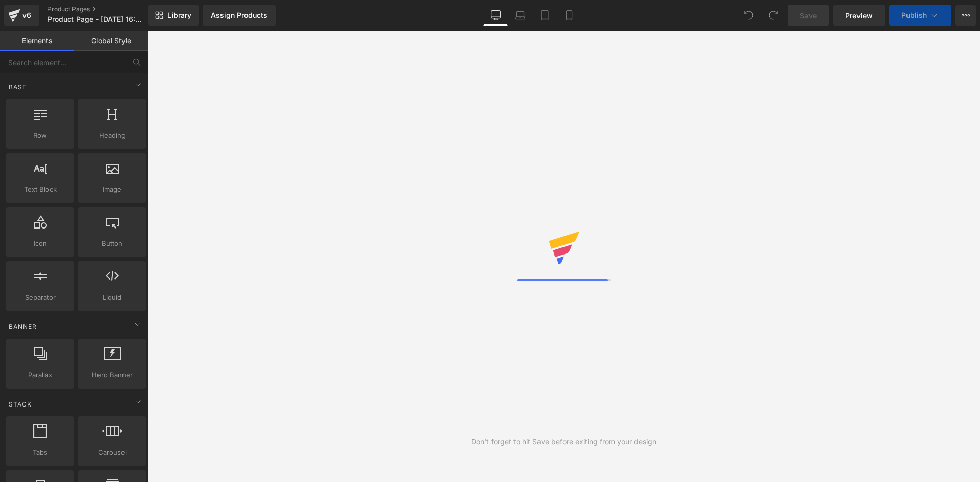 The height and width of the screenshot is (482, 980). Describe the element at coordinates (859, 16) in the screenshot. I see `a: Preview` at that location.